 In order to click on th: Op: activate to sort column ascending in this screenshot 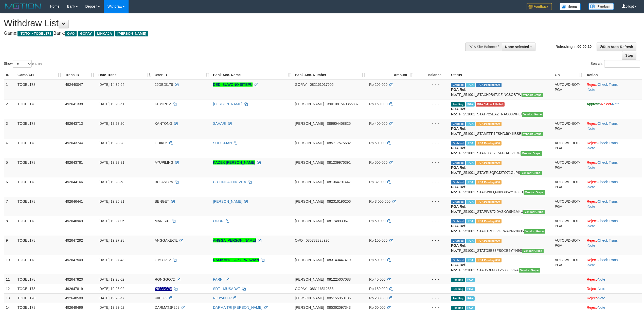, I will do `click(569, 75)`.